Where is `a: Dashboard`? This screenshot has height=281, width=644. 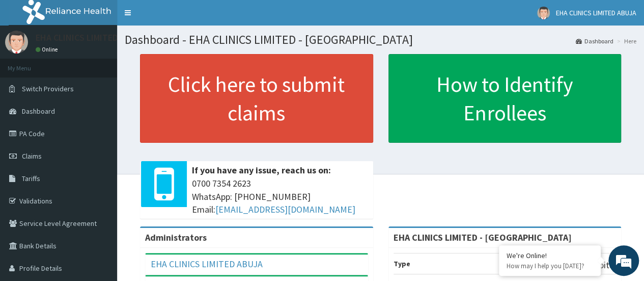
a: Dashboard is located at coordinates (594, 40).